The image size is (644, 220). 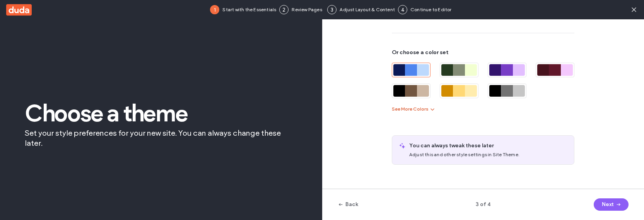 What do you see at coordinates (348, 205) in the screenshot?
I see `button: Back` at bounding box center [348, 205].